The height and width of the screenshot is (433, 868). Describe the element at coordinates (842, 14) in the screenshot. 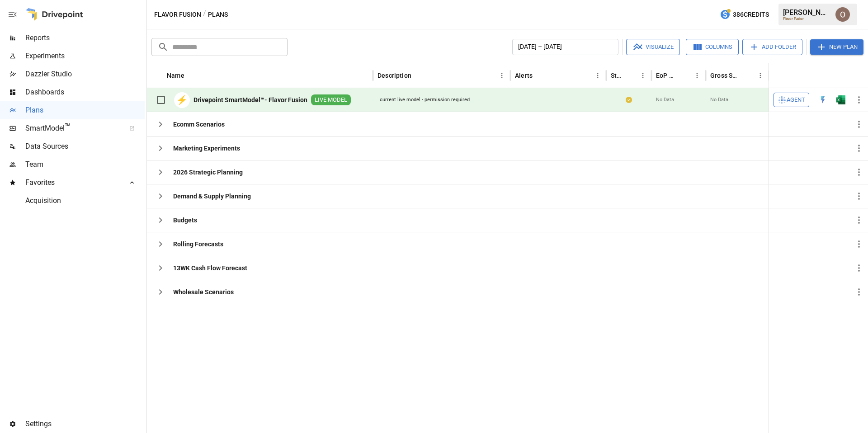

I see `button: Oleksii Flok` at that location.